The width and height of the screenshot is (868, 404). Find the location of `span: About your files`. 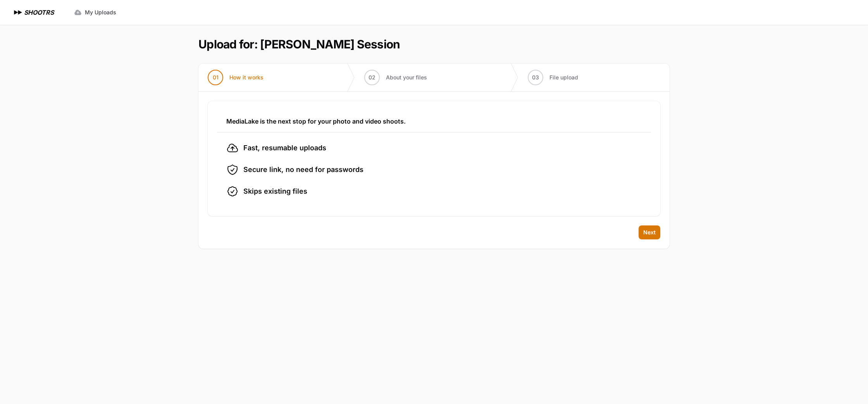

span: About your files is located at coordinates (407, 77).